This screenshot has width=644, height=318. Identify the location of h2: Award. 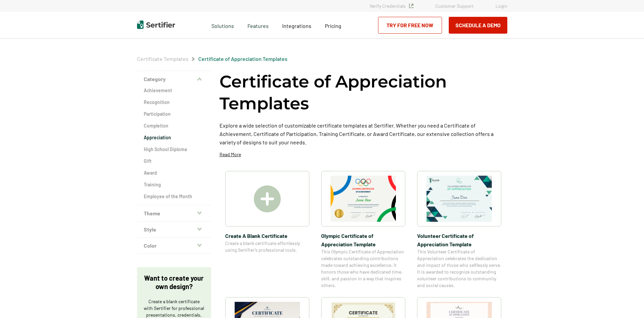
(174, 173).